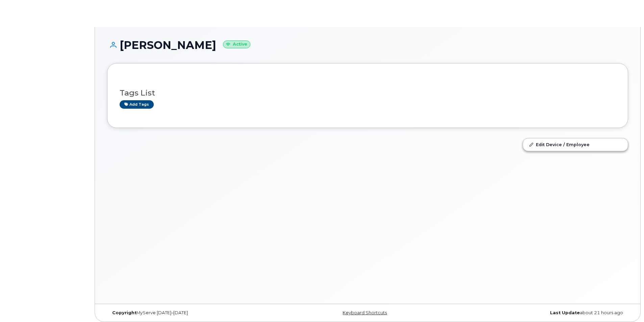  What do you see at coordinates (541, 313) in the screenshot?
I see `div: about 21 hours ago` at bounding box center [541, 313].